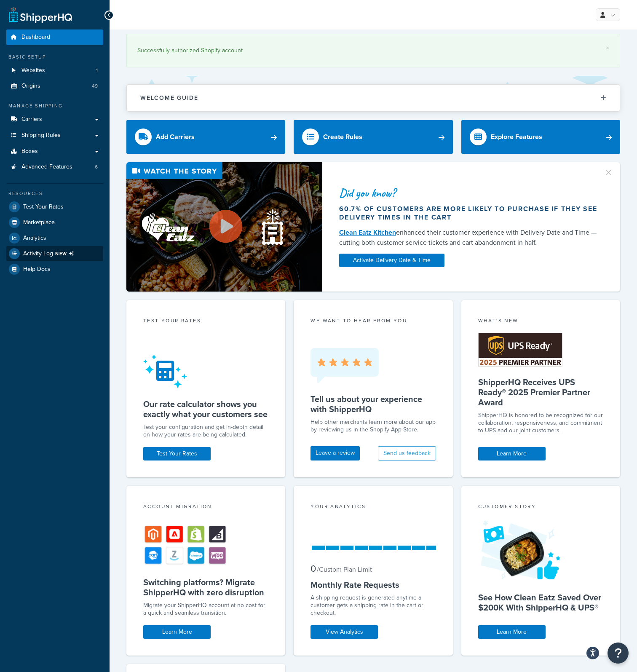 The image size is (637, 672). I want to click on div: Did you know?, so click(469, 193).